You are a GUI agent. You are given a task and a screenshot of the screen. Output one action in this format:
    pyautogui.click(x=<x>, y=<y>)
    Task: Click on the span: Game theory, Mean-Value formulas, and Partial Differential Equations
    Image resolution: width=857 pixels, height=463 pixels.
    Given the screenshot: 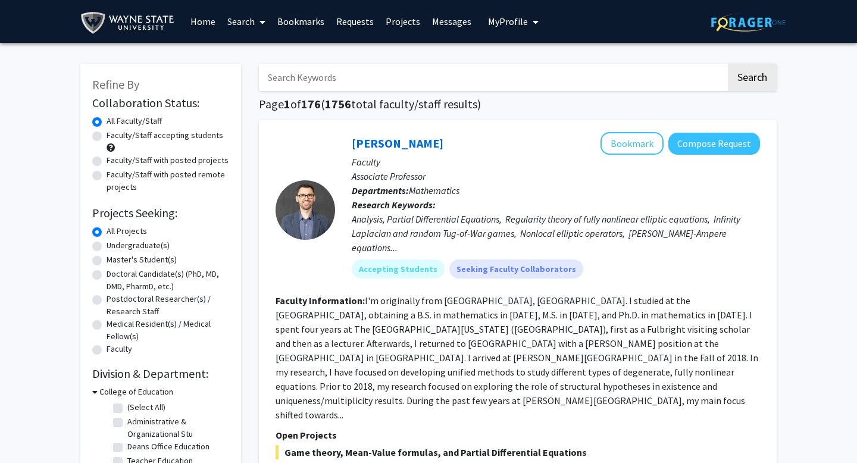 What is the action you would take?
    pyautogui.click(x=518, y=452)
    